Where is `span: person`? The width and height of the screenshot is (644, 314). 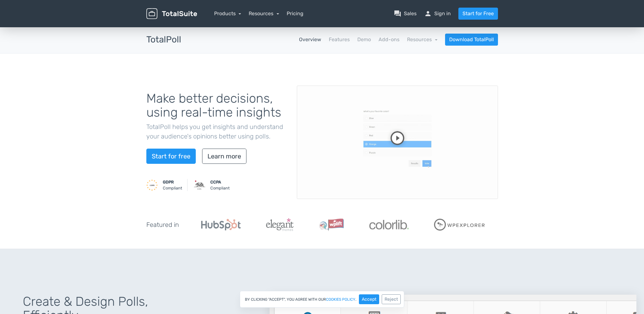
span: person is located at coordinates (428, 14).